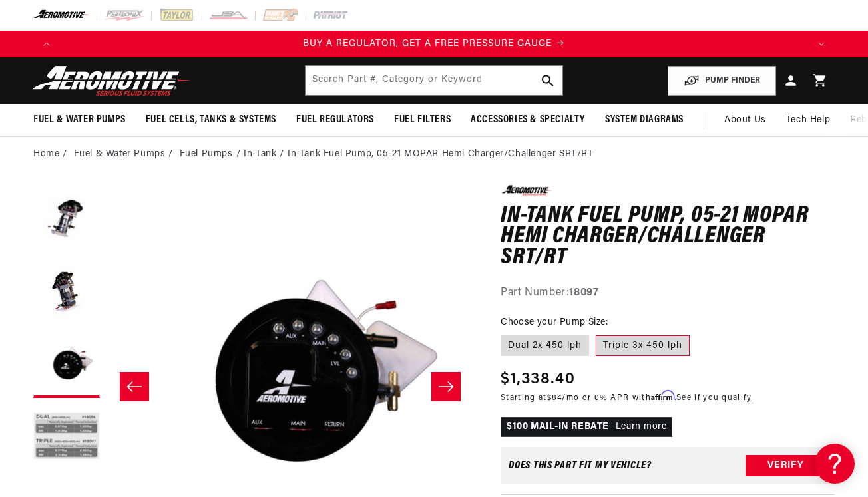 The height and width of the screenshot is (497, 868). What do you see at coordinates (668, 237) in the screenshot?
I see `h1: In-Tank Fuel Pump, 05-21 MOPAR Hemi Charger/Challenger SRT/RT` at bounding box center [668, 237].